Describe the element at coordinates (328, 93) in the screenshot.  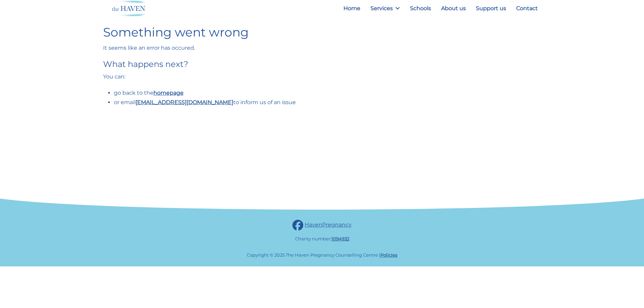
I see `li: go back to the` at that location.